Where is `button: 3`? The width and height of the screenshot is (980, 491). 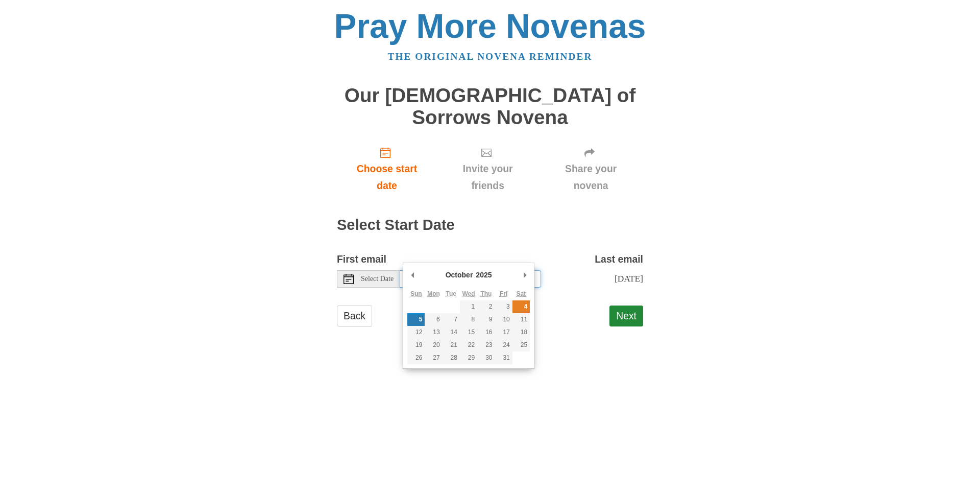
button: 3 is located at coordinates (504, 306).